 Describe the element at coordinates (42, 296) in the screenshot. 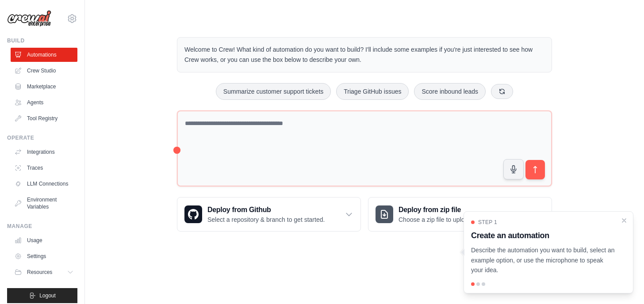

I see `button: Logout` at that location.